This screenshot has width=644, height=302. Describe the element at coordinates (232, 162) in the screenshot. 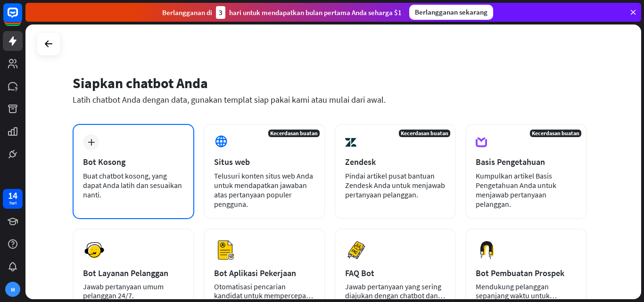

I see `font: Situs web` at that location.